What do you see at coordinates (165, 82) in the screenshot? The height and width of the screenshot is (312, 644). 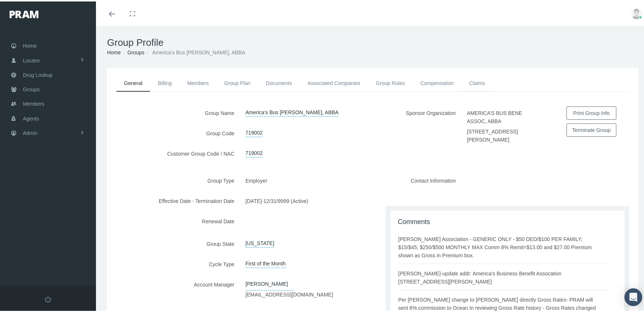 I see `a: Billing` at bounding box center [165, 82].